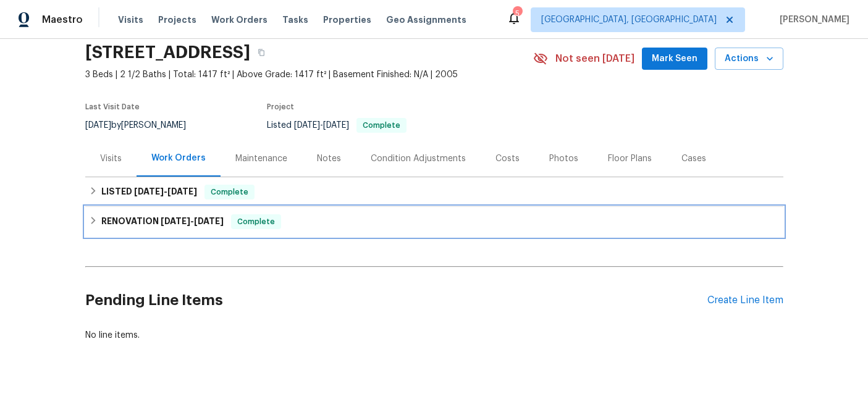  What do you see at coordinates (130, 20) in the screenshot?
I see `span: Visits` at bounding box center [130, 20].